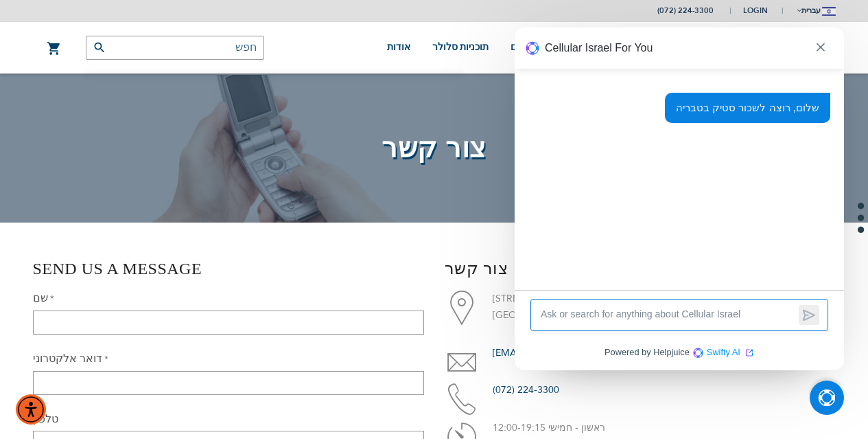 This screenshot has width=868, height=439. I want to click on input: שם, so click(228, 322).